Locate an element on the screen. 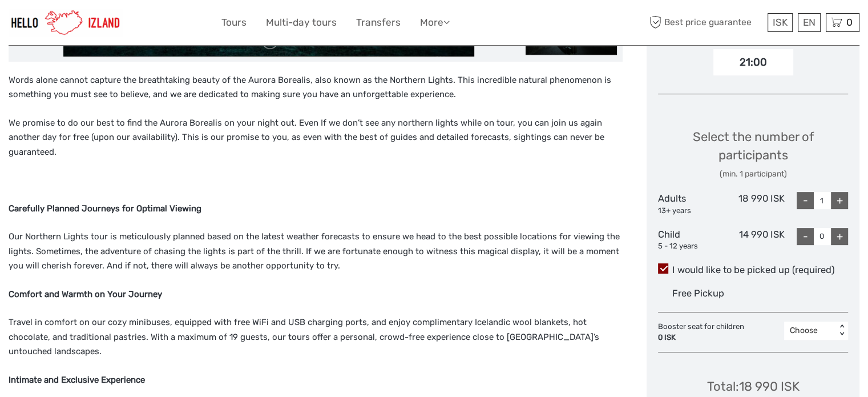 The height and width of the screenshot is (397, 868). div: Select the number of participants is located at coordinates (753, 153).